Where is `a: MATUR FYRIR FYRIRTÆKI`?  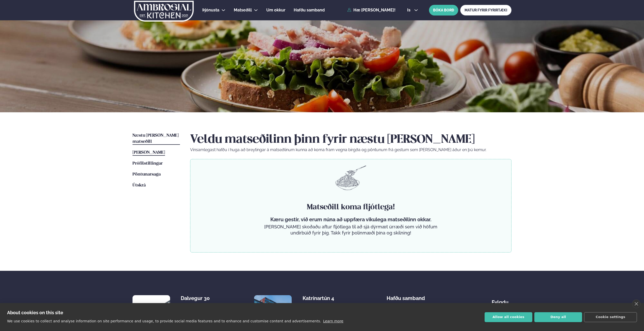
a: MATUR FYRIR FYRIRTÆKI is located at coordinates (486, 10).